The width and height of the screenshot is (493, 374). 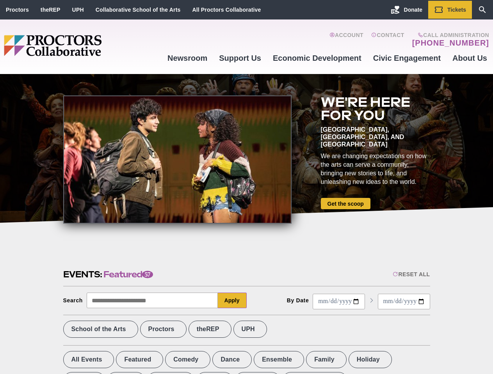 I want to click on a: Proctors, so click(x=17, y=10).